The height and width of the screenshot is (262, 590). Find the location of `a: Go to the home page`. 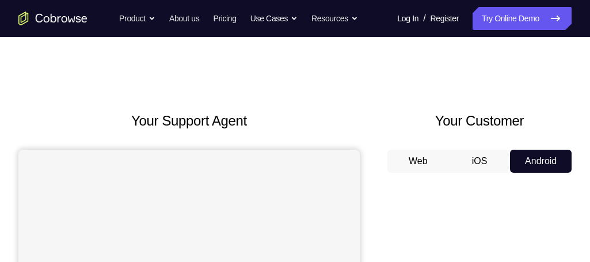

a: Go to the home page is located at coordinates (53, 18).